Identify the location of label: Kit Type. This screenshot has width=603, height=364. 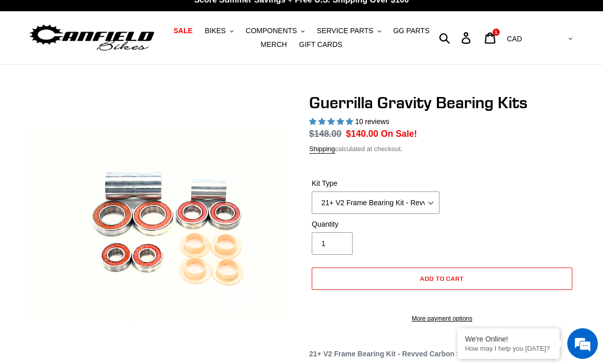
(376, 183).